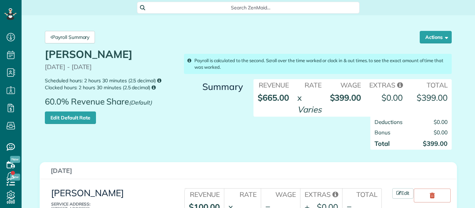  Describe the element at coordinates (71, 204) in the screenshot. I see `b: Service Address:` at that location.